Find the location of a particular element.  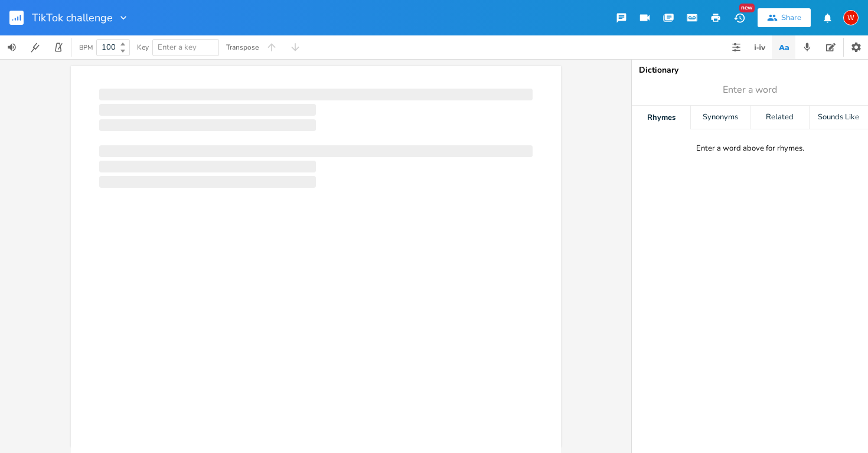

div: New is located at coordinates (747, 7).